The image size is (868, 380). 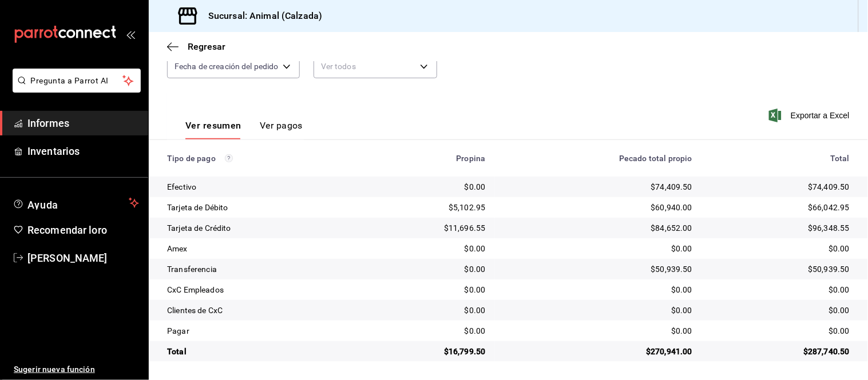 What do you see at coordinates (655, 159) in the screenshot?
I see `font: Pecado total propio` at bounding box center [655, 159].